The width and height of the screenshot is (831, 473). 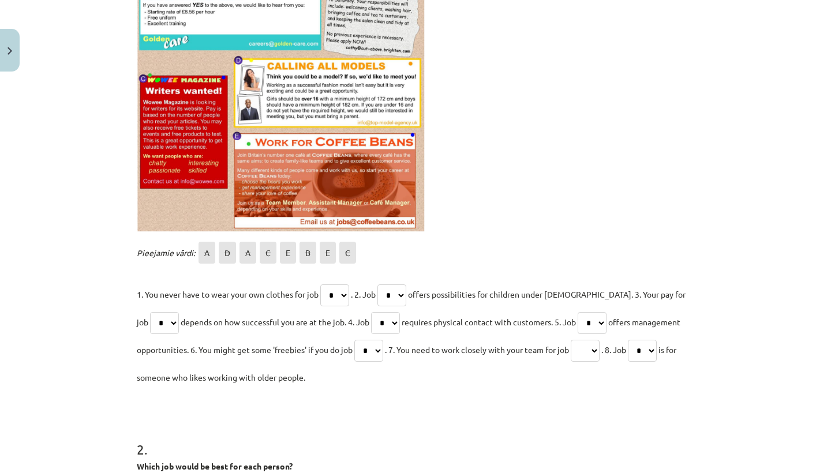 What do you see at coordinates (228, 253) in the screenshot?
I see `span: D` at bounding box center [228, 253].